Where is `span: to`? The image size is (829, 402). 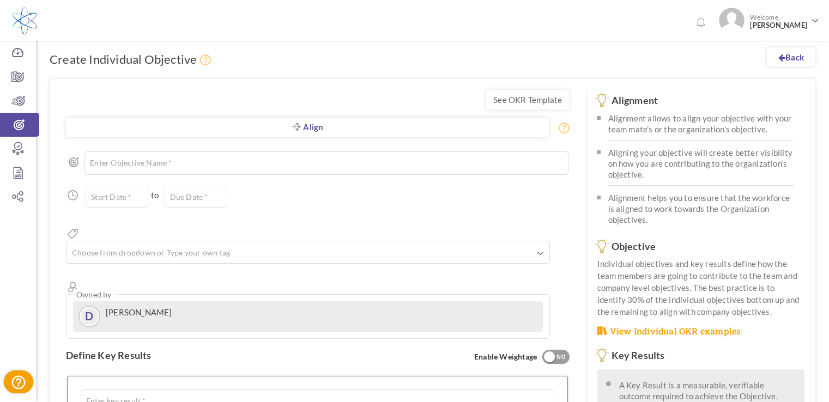
span: to is located at coordinates (155, 195).